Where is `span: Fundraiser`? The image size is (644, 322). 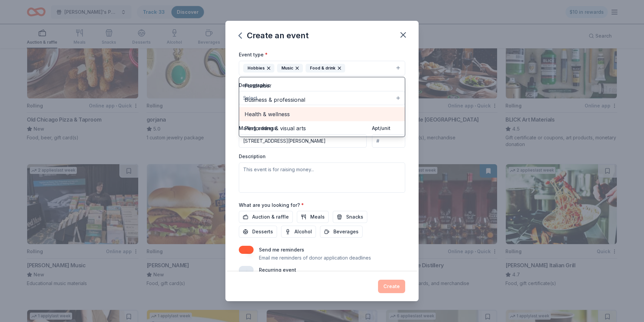
span: Fundraiser is located at coordinates (322, 85).